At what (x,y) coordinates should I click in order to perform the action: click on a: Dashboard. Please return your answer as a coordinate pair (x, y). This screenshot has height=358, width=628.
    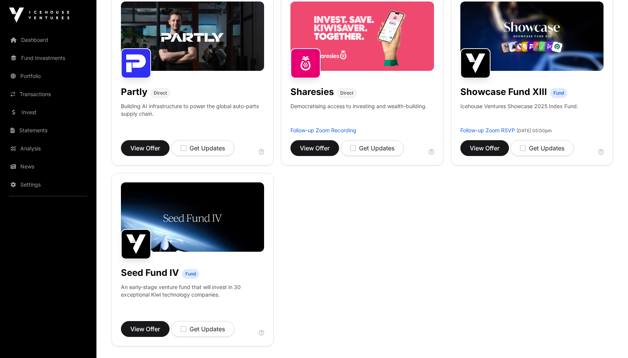
    Looking at the image, I should click on (48, 40).